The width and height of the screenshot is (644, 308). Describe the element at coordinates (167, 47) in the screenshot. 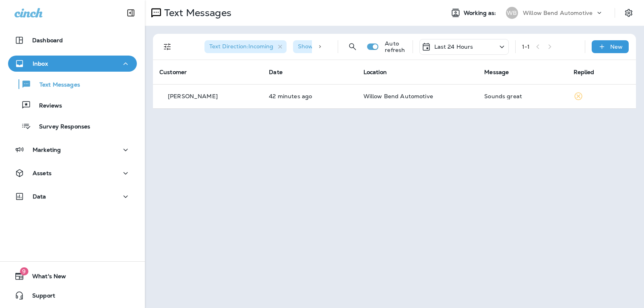

I see `button: Filters` at that location.